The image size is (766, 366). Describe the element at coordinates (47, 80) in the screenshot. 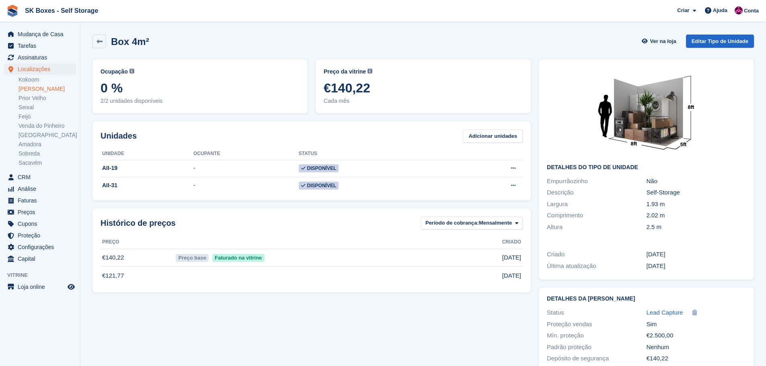

I see `a: Kokoom` at that location.